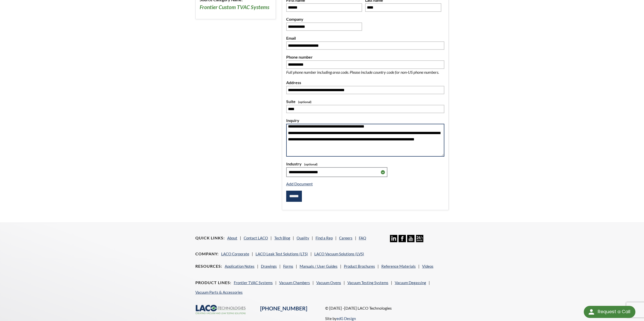 Image resolution: width=644 pixels, height=321 pixels. What do you see at coordinates (366, 83) in the screenshot?
I see `label: Address` at bounding box center [366, 83].